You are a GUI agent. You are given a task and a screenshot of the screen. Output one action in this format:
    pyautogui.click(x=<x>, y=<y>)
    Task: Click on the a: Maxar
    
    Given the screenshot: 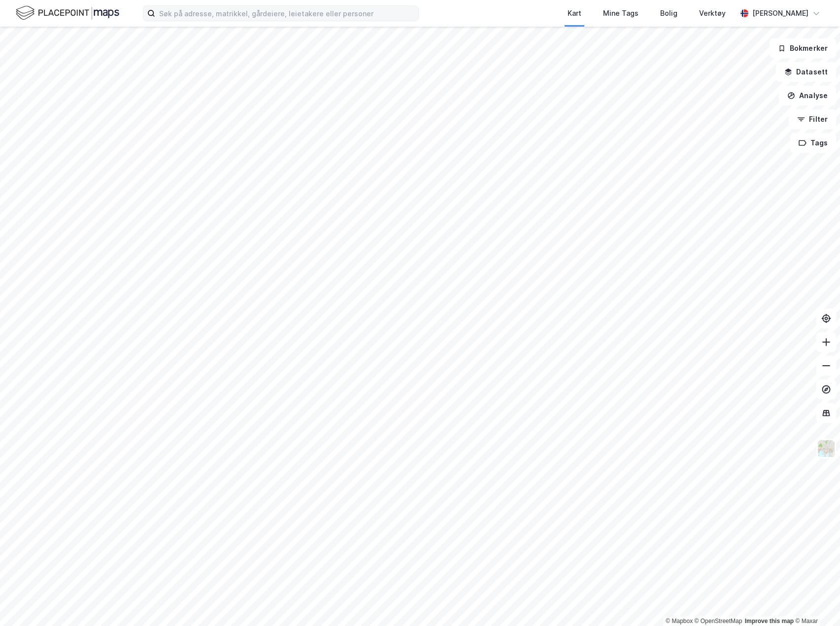 What is the action you would take?
    pyautogui.click(x=806, y=621)
    